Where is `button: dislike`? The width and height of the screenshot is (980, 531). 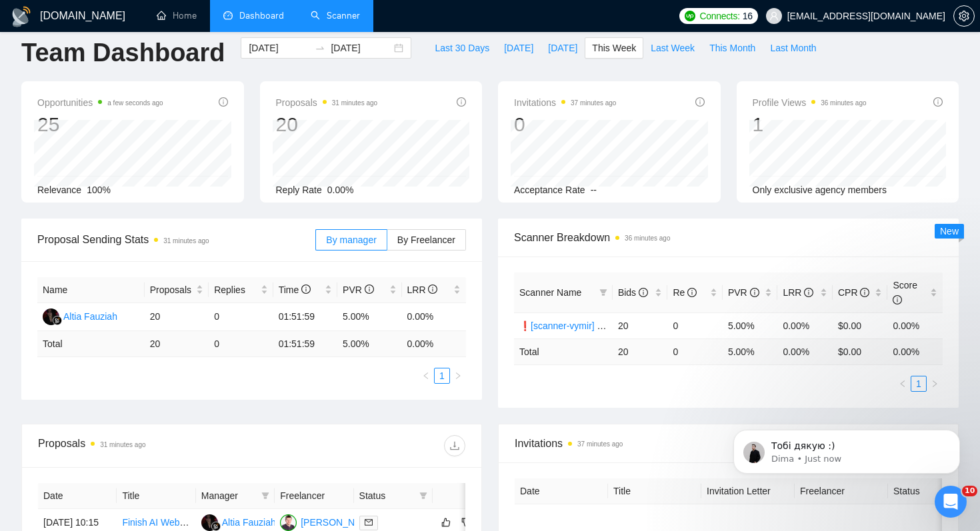
button: dislike is located at coordinates (466, 523).